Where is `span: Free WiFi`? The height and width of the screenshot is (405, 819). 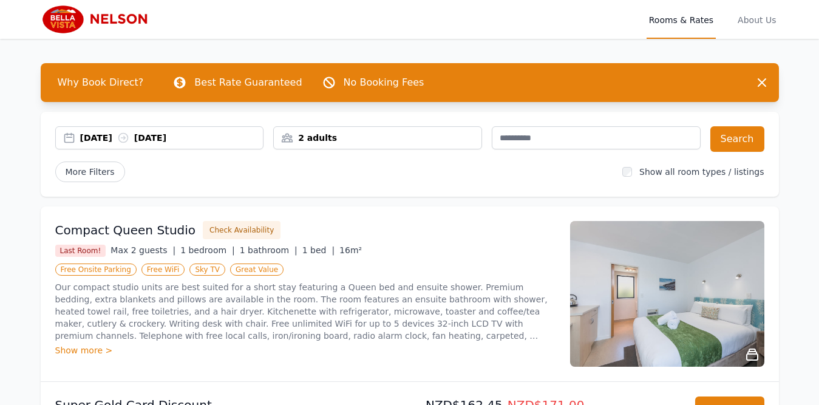 span: Free WiFi is located at coordinates (163, 269).